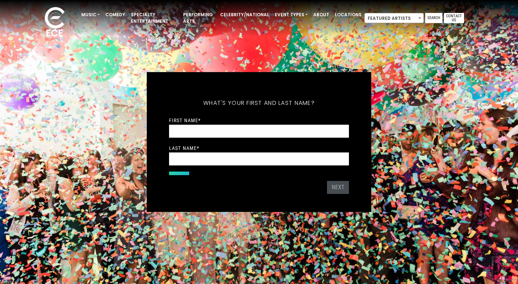 This screenshot has width=518, height=284. Describe the element at coordinates (55, 22) in the screenshot. I see `img: ece_new_logo_whitev2-1.png` at that location.